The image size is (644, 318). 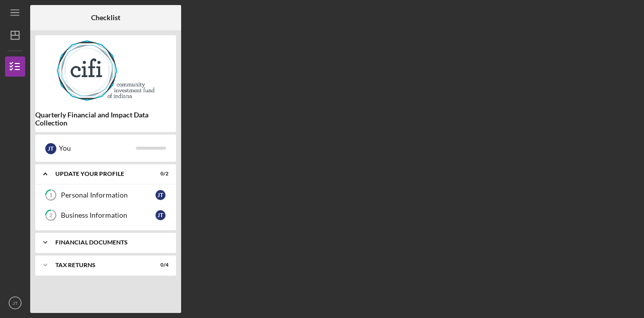 I want to click on b: Checklist, so click(x=106, y=18).